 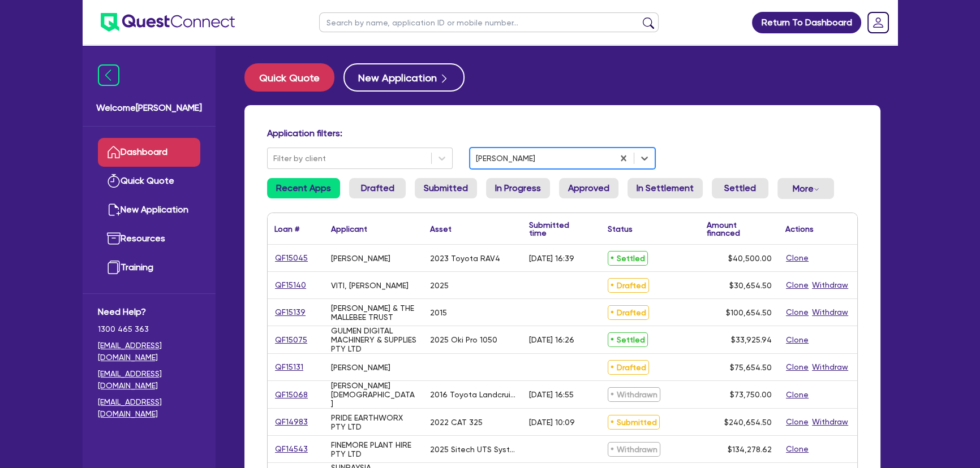 I want to click on span: $30,654.50, so click(x=750, y=286).